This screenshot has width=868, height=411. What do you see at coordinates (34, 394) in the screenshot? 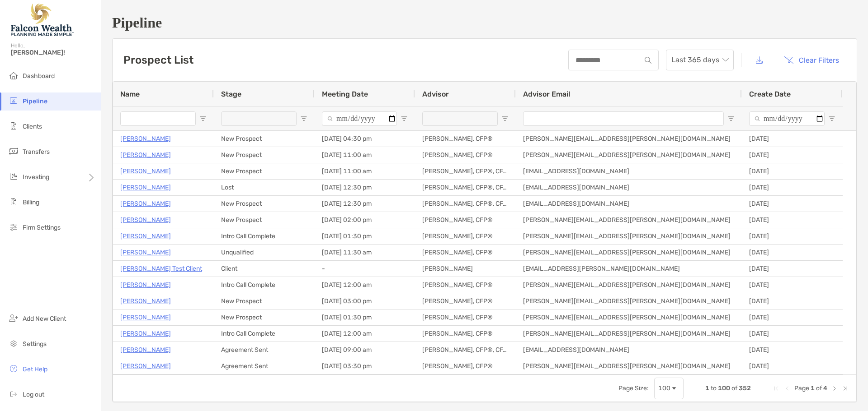
I see `span: Log out` at bounding box center [34, 394].